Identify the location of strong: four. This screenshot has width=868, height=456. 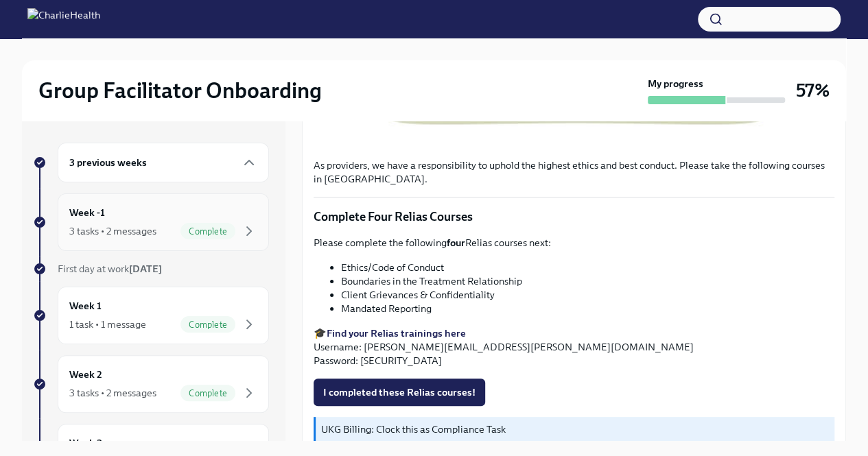
(455, 243).